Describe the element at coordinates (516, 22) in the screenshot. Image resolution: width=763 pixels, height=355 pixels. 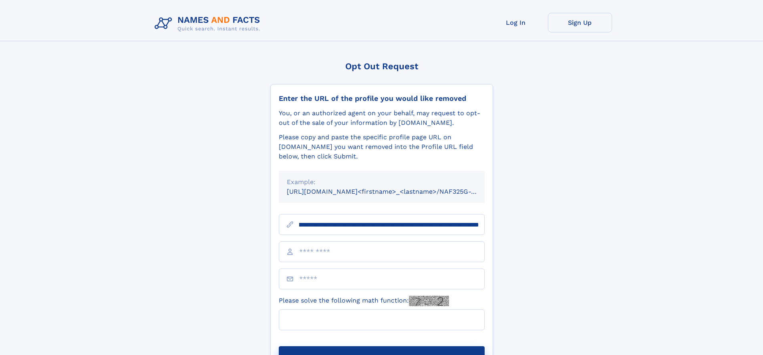
I see `a: Log In` at that location.